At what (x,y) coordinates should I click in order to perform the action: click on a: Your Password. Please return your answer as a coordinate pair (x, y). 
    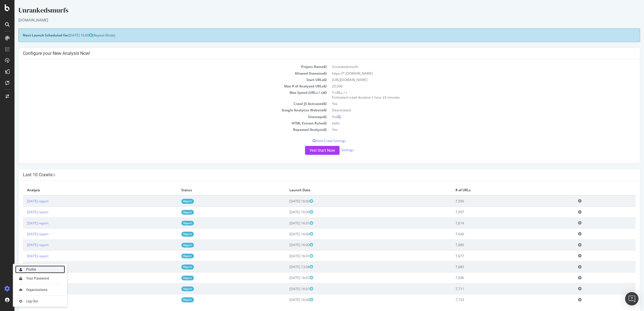
    Looking at the image, I should click on (40, 278).